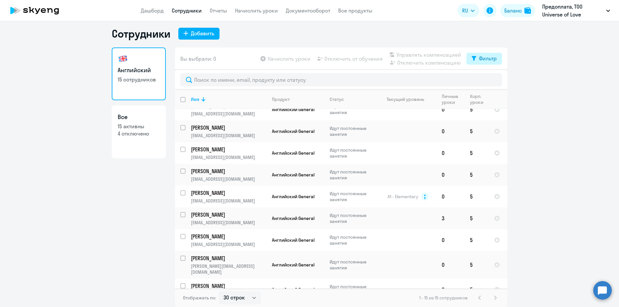  I want to click on span: 1 - 15 из 15 сотрудников, so click(443, 297).